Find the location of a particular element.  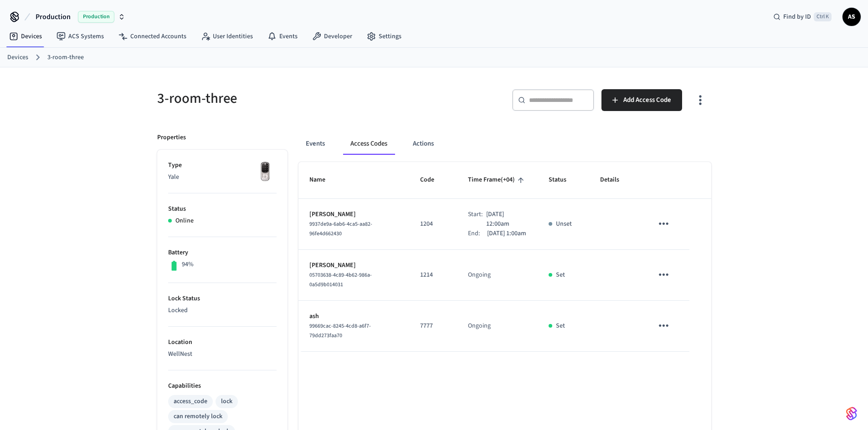

button: Add Access Code is located at coordinates (642, 100).